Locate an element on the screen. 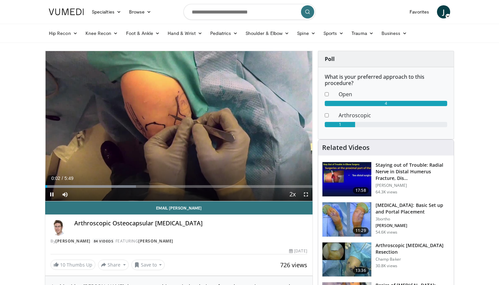 The image size is (499, 285). button: Save to is located at coordinates (148, 265).